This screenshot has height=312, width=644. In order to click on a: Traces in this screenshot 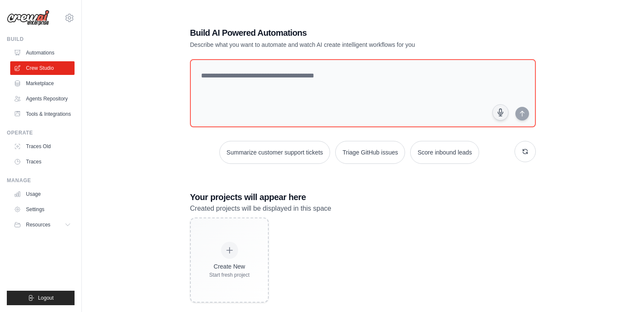, I will do `click(42, 161)`.